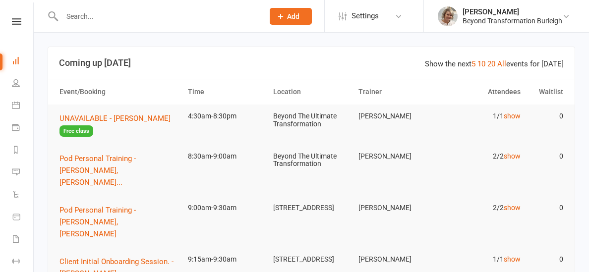  What do you see at coordinates (23, 218) in the screenshot?
I see `a: Product Sales` at bounding box center [23, 218].